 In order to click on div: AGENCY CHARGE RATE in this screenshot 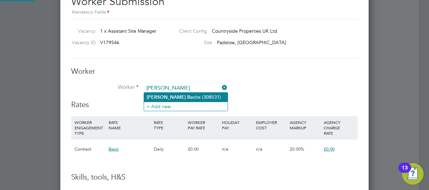, I will do `click(339, 128)`.